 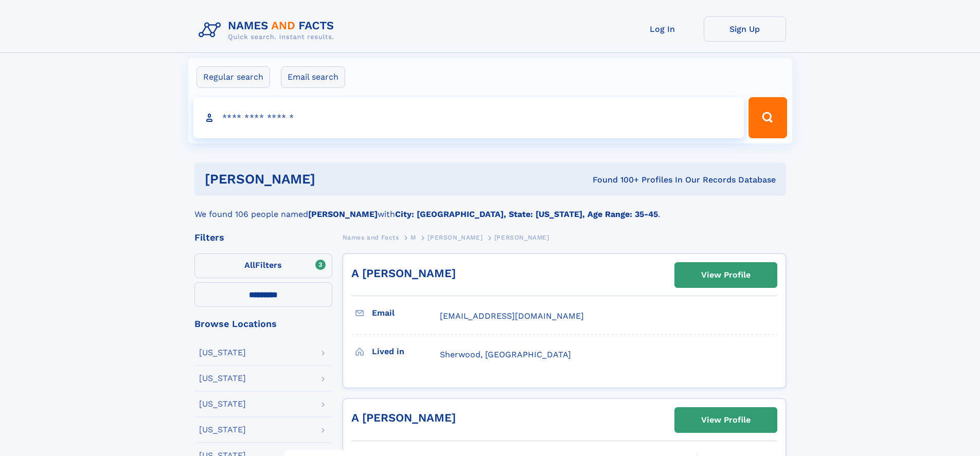 What do you see at coordinates (469, 117) in the screenshot?
I see `input: search input` at bounding box center [469, 117].